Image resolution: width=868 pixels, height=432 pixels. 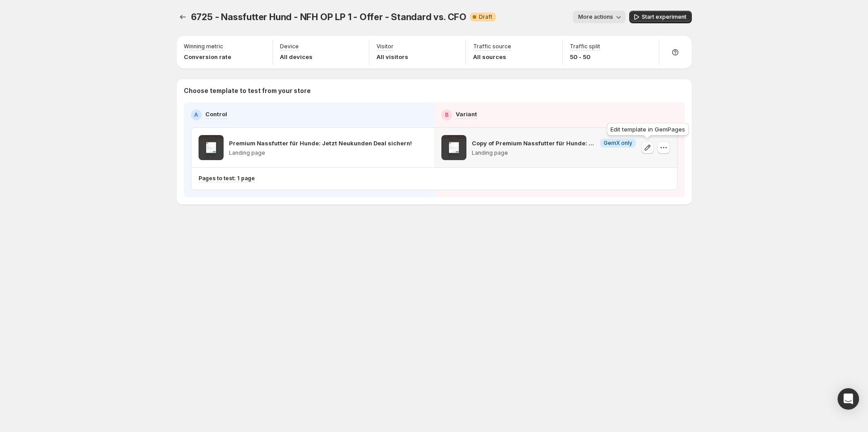 What do you see at coordinates (595, 17) in the screenshot?
I see `span: More actions` at bounding box center [595, 17].